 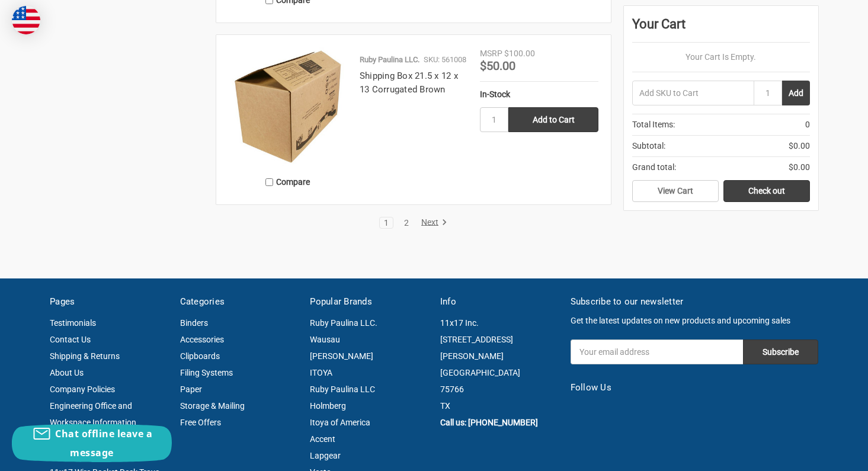 I want to click on a: Storage & Mailing, so click(x=212, y=406).